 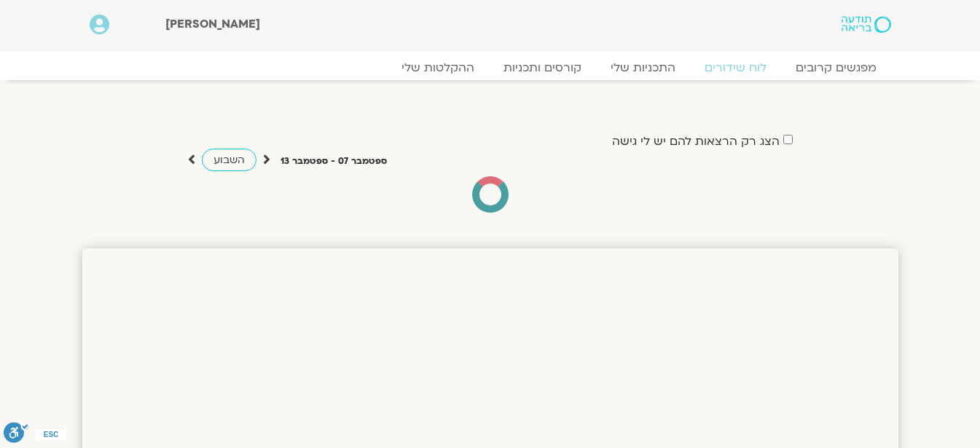 What do you see at coordinates (229, 159) in the screenshot?
I see `a: השבוע` at bounding box center [229, 159].